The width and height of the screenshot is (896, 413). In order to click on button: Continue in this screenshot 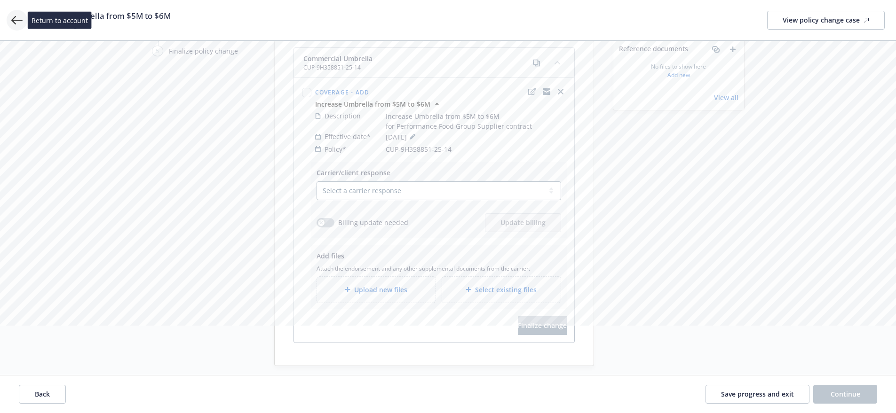, I will do `click(845, 394)`.